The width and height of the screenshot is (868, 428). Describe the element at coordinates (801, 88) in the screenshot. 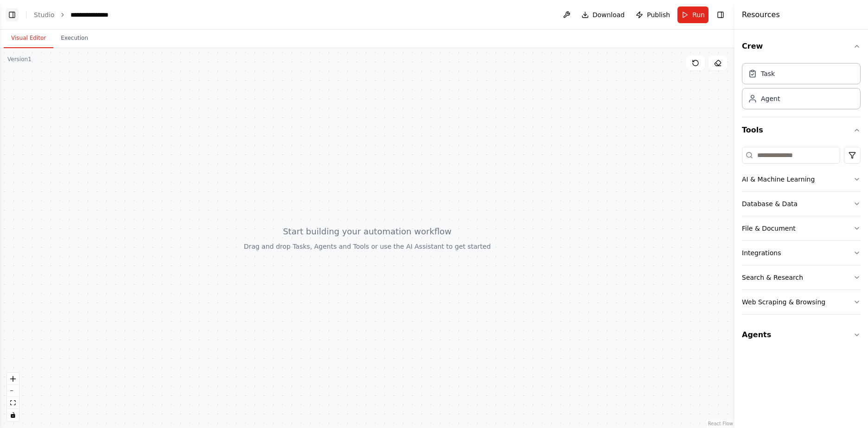

I see `div: Crew` at that location.